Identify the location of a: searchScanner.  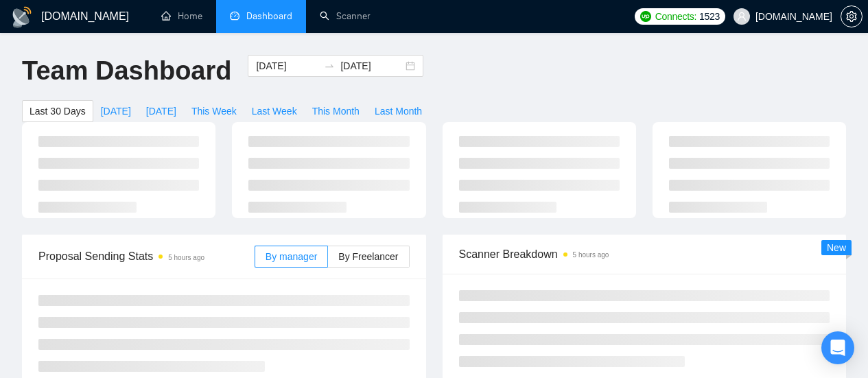
(345, 16).